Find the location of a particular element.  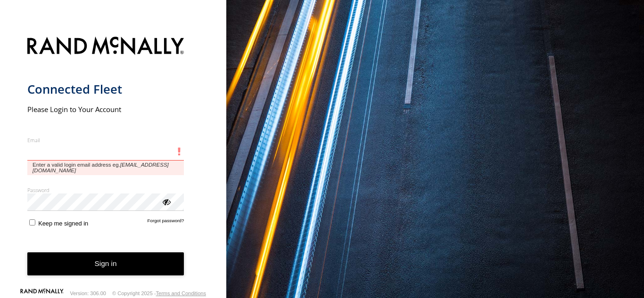

a: Forgot password? is located at coordinates (166, 222).